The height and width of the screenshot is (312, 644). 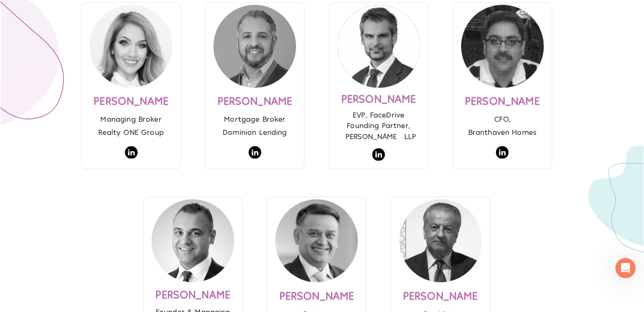 What do you see at coordinates (254, 134) in the screenshot?
I see `div: Dominion Lending` at bounding box center [254, 134].